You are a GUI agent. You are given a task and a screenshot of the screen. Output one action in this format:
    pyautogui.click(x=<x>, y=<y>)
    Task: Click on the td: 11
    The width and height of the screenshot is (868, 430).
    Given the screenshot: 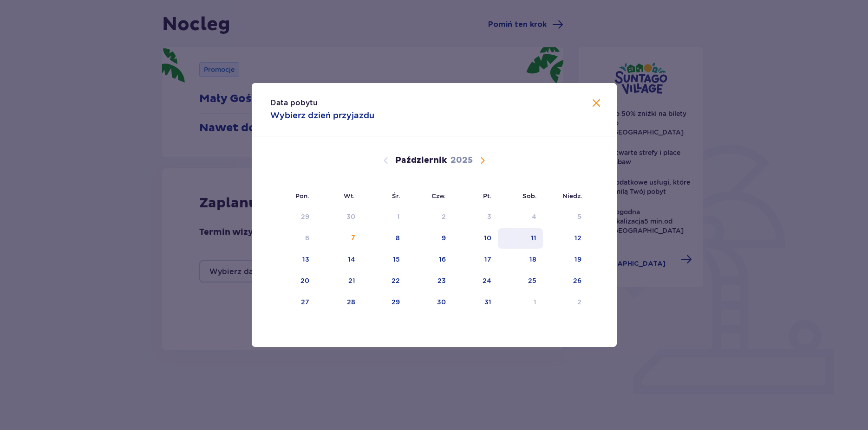 What is the action you would take?
    pyautogui.click(x=520, y=238)
    